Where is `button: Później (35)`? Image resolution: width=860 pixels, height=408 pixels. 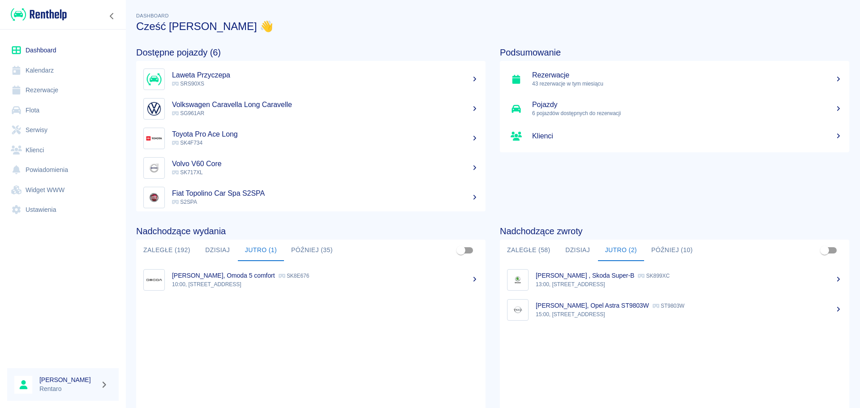 button: Później (35) is located at coordinates (312, 250).